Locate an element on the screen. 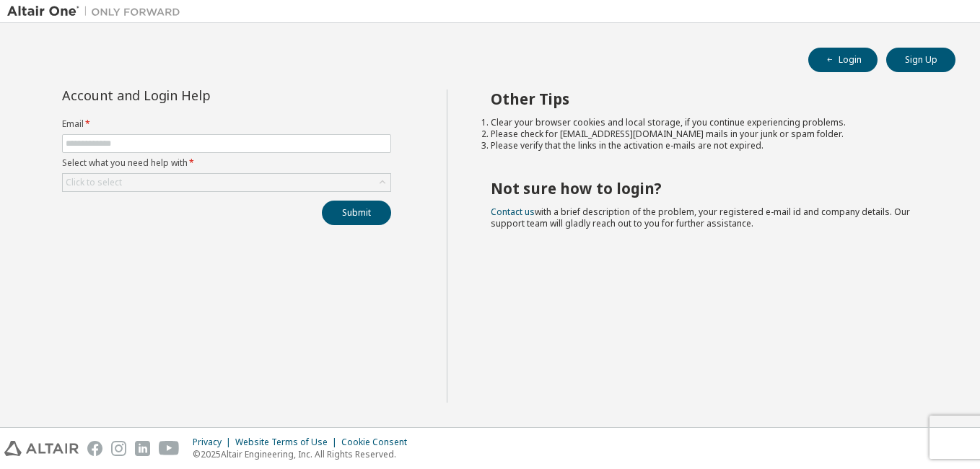  li: Please verify that the links in the activation e-mails are not expired. is located at coordinates (711, 146).